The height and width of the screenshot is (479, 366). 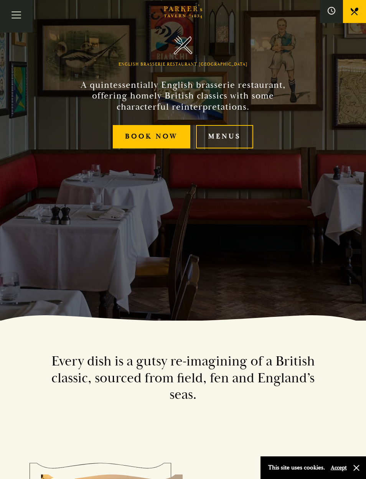 What do you see at coordinates (151, 136) in the screenshot?
I see `a: Book Now` at bounding box center [151, 136].